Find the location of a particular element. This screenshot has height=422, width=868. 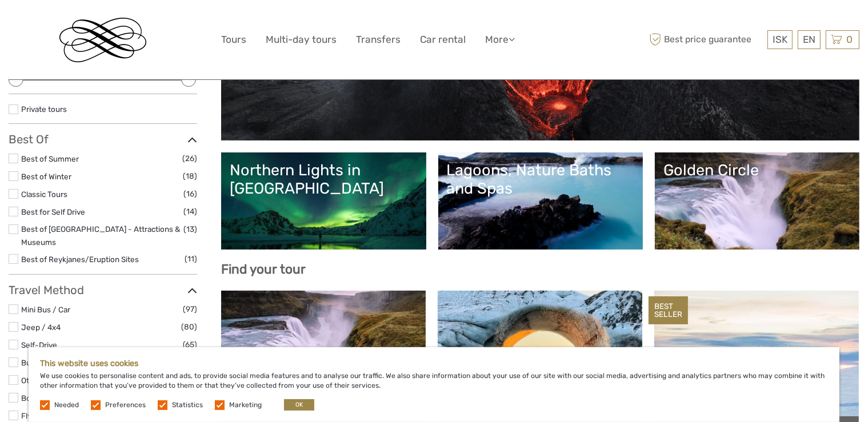

span: 0 is located at coordinates (849, 40).